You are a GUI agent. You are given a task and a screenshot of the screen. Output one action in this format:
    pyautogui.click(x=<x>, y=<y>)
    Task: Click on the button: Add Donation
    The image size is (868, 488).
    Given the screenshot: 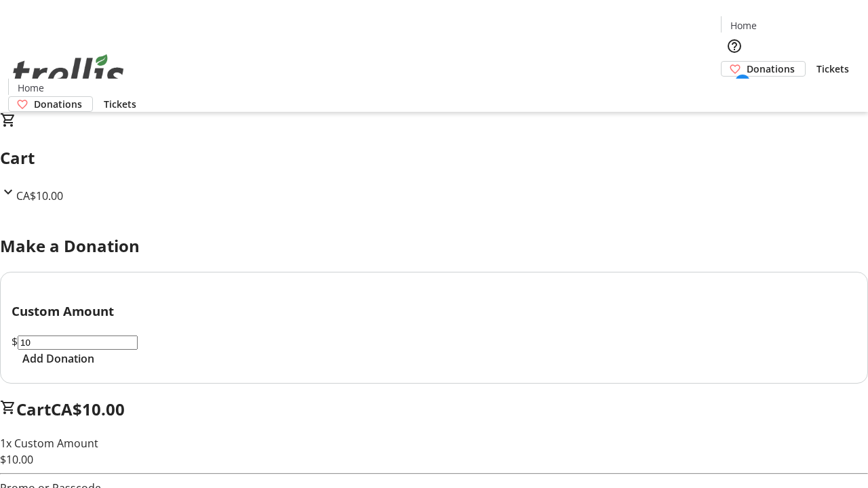 What is the action you would take?
    pyautogui.click(x=59, y=359)
    